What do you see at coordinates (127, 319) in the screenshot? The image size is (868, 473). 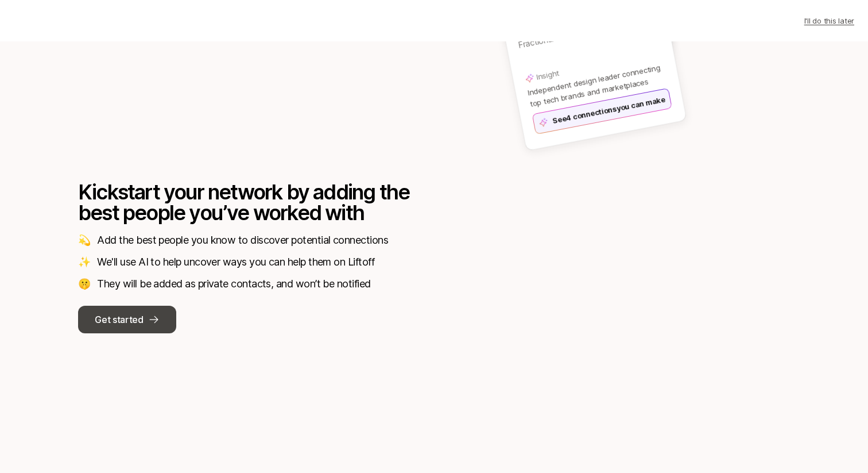 I see `button: Get started` at bounding box center [127, 319].